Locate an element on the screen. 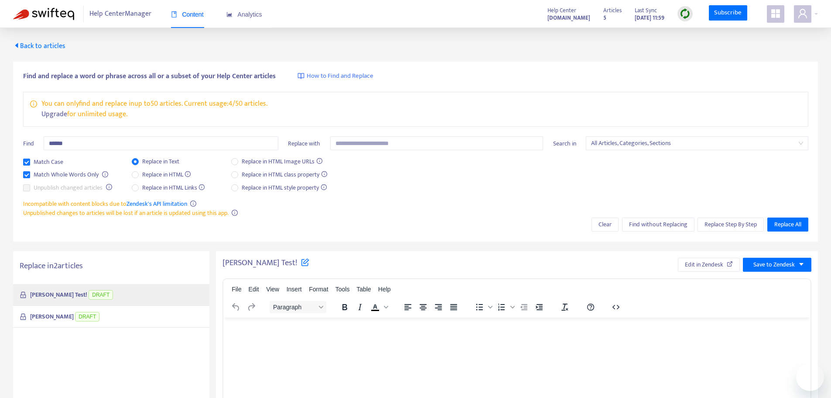 This screenshot has width=831, height=398. span: Unpublished changes to articles will be lost if an article is updated using this app. is located at coordinates (126, 213).